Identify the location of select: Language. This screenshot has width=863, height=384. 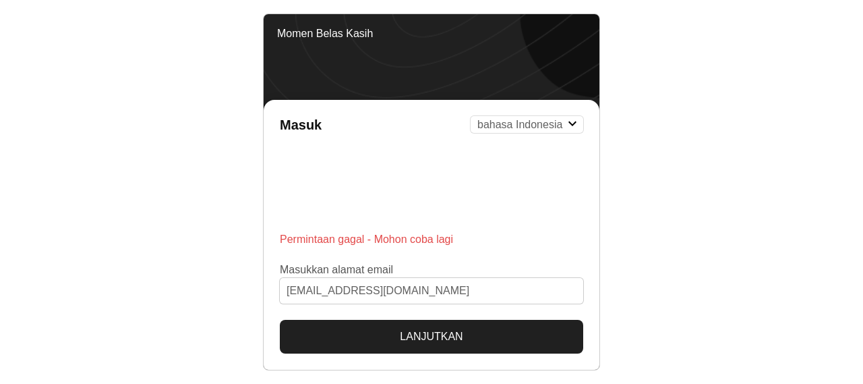
(527, 124).